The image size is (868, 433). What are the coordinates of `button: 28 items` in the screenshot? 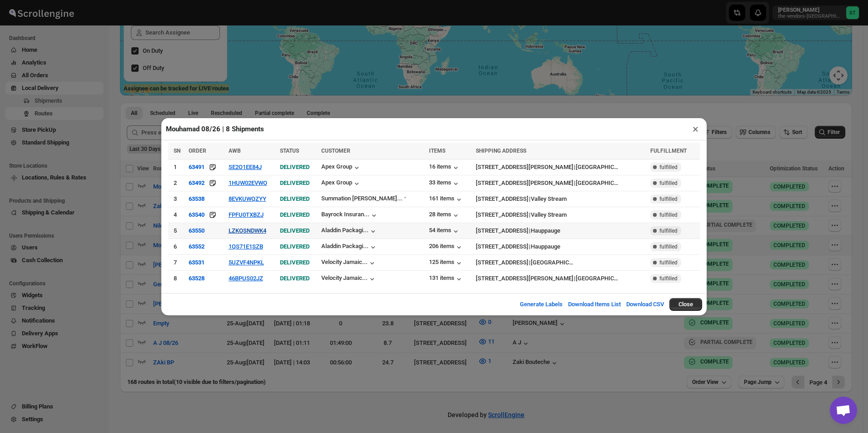 It's located at (445, 215).